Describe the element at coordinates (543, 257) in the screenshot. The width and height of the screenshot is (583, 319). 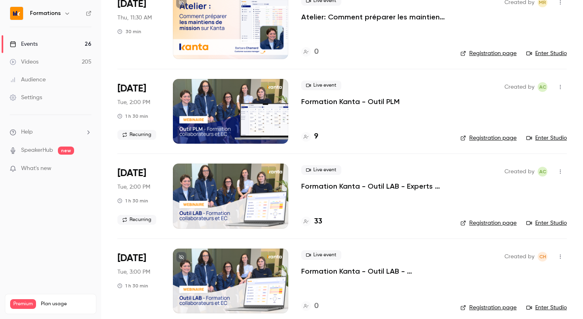
I see `span: Chloé Hauvel` at that location.